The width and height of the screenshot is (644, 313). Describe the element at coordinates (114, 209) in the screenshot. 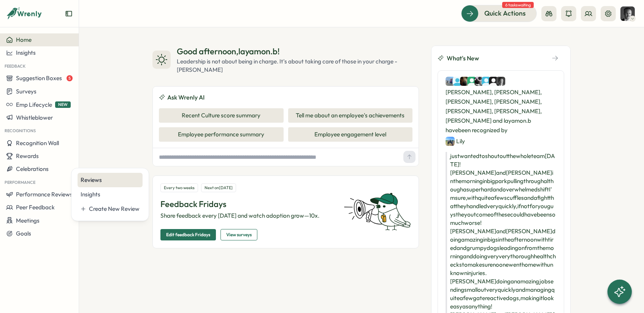

I see `div: Create New Review` at that location.